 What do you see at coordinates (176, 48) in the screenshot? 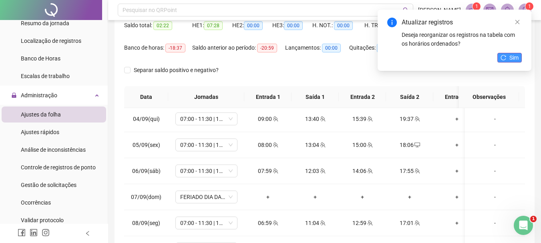
I see `span: -18:37` at bounding box center [176, 48].